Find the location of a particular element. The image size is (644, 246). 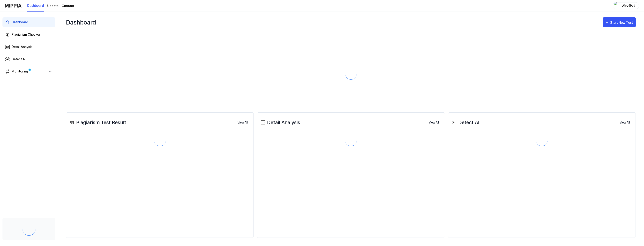

a: Contact is located at coordinates (68, 6).